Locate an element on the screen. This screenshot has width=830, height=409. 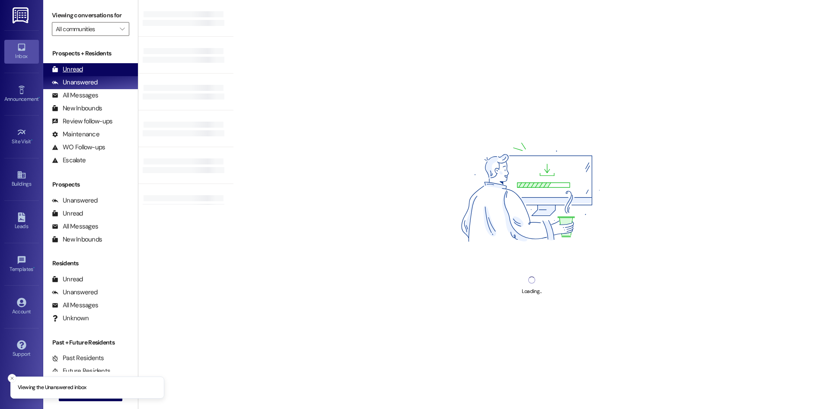
div: Past Residents is located at coordinates (78, 357).